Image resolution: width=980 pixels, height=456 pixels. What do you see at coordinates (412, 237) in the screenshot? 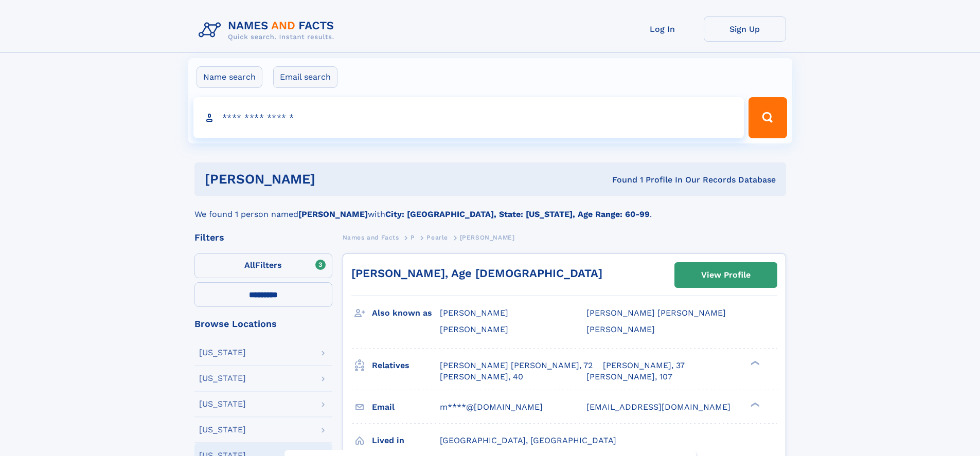
I see `a: P` at bounding box center [412, 237].